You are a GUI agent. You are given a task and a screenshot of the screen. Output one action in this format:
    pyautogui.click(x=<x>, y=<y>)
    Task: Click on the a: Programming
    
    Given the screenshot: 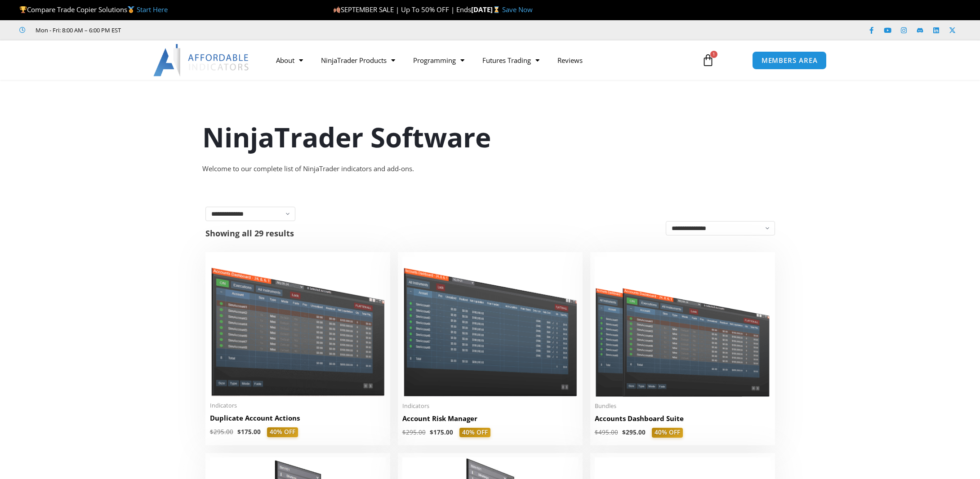 What is the action you would take?
    pyautogui.click(x=439, y=60)
    